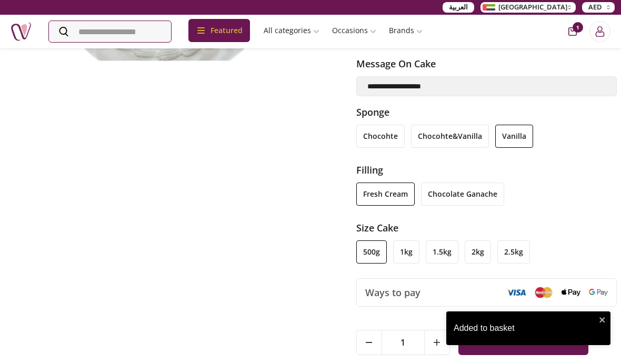  What do you see at coordinates (514, 136) in the screenshot?
I see `li: vanilla` at bounding box center [514, 136].